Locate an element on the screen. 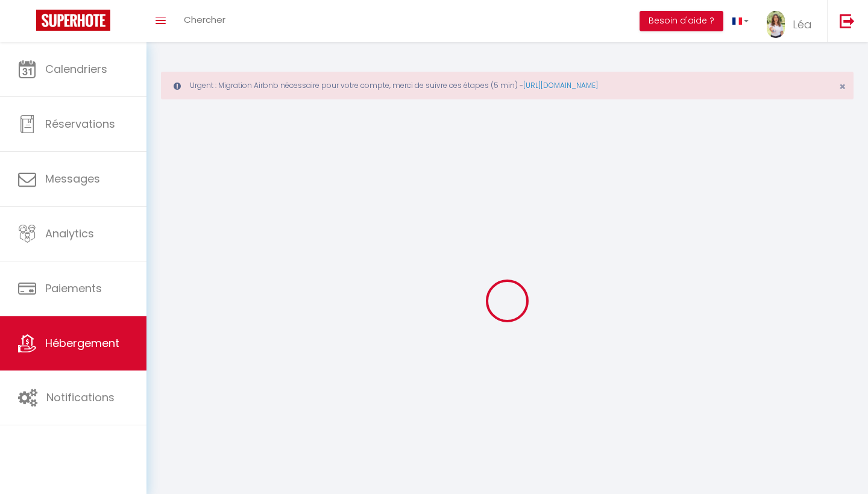 The width and height of the screenshot is (868, 494). span: Messages is located at coordinates (72, 178).